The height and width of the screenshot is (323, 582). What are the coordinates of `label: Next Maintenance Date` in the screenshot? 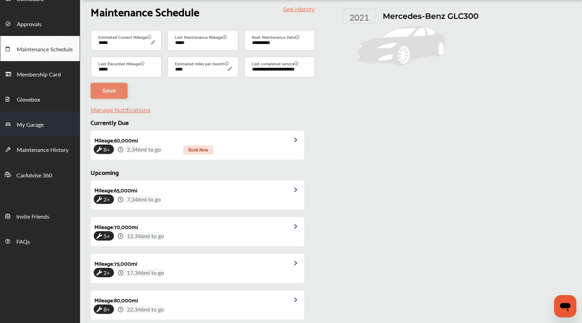 It's located at (275, 37).